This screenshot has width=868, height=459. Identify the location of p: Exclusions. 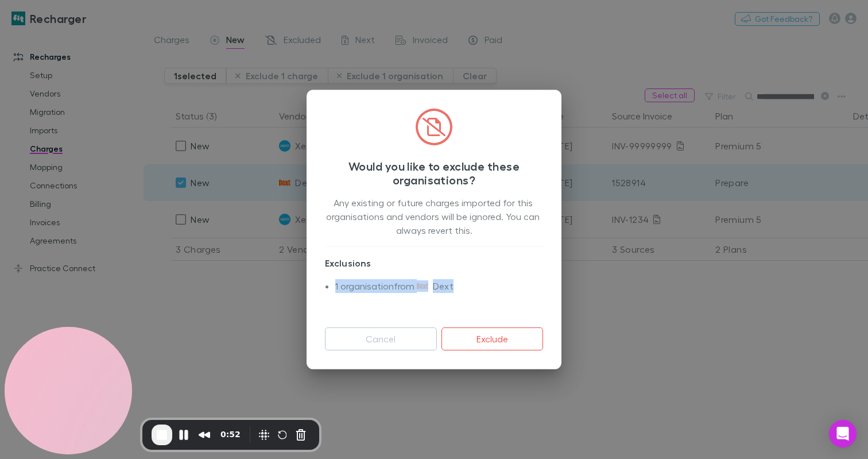
(434, 263).